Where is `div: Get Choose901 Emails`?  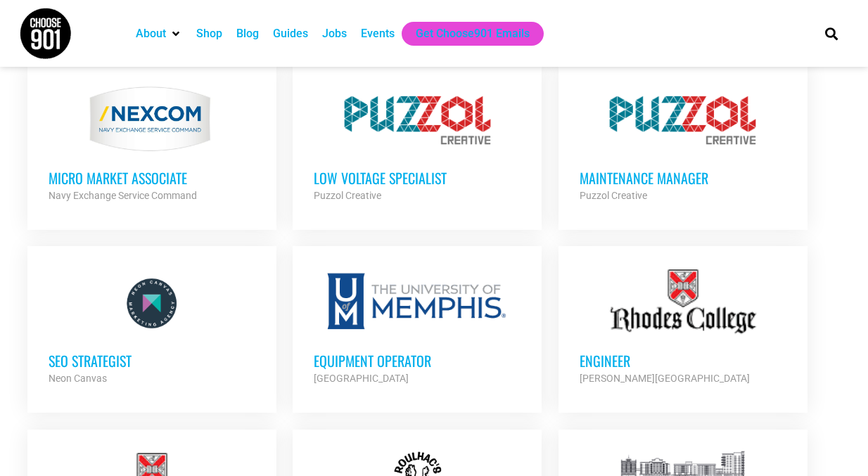
div: Get Choose901 Emails is located at coordinates (473, 34).